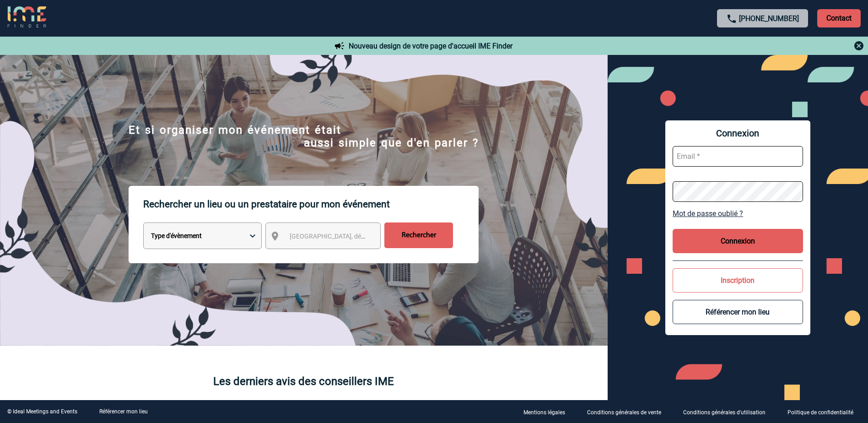 This screenshot has height=423, width=868. I want to click on p: Rechercher un lieu ou un prestataire pour mon événement, so click(311, 204).